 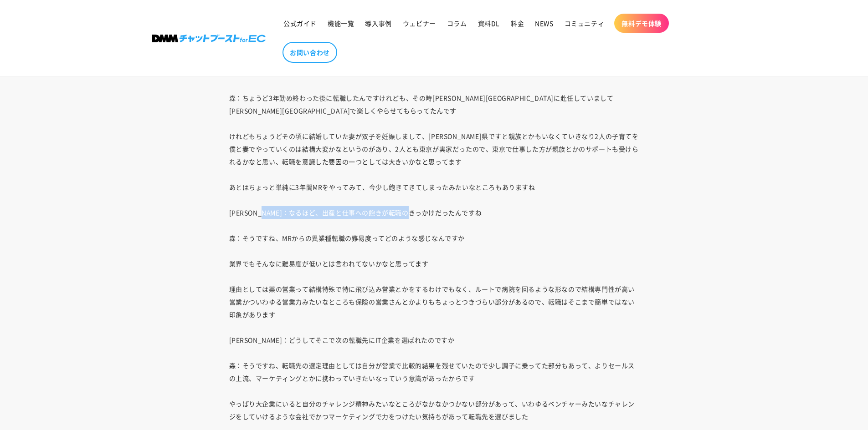 What do you see at coordinates (310, 53) in the screenshot?
I see `span: お問い合わせ` at bounding box center [310, 53].